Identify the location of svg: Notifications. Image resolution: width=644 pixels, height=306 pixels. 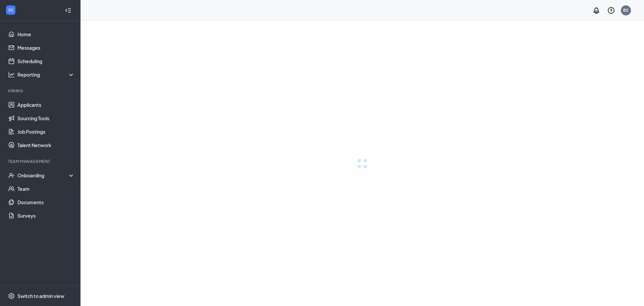
(597, 11).